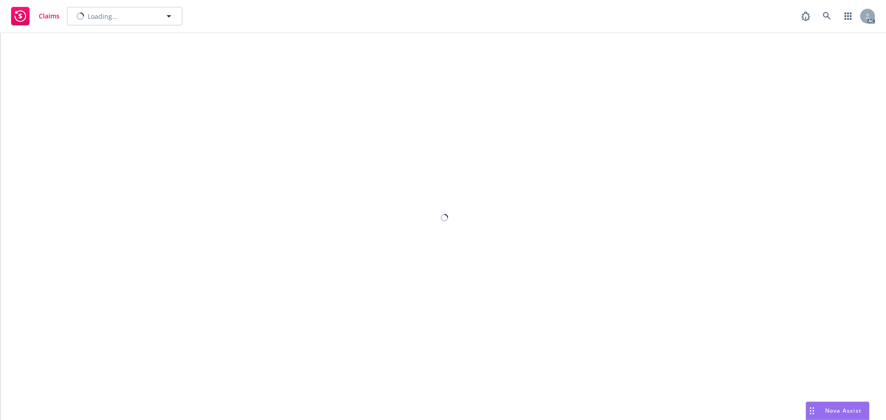 This screenshot has width=886, height=420. Describe the element at coordinates (102, 16) in the screenshot. I see `span: Loading...` at that location.